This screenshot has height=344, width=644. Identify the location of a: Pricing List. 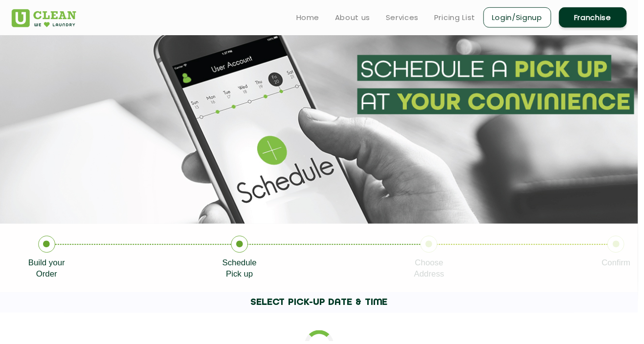
(459, 17).